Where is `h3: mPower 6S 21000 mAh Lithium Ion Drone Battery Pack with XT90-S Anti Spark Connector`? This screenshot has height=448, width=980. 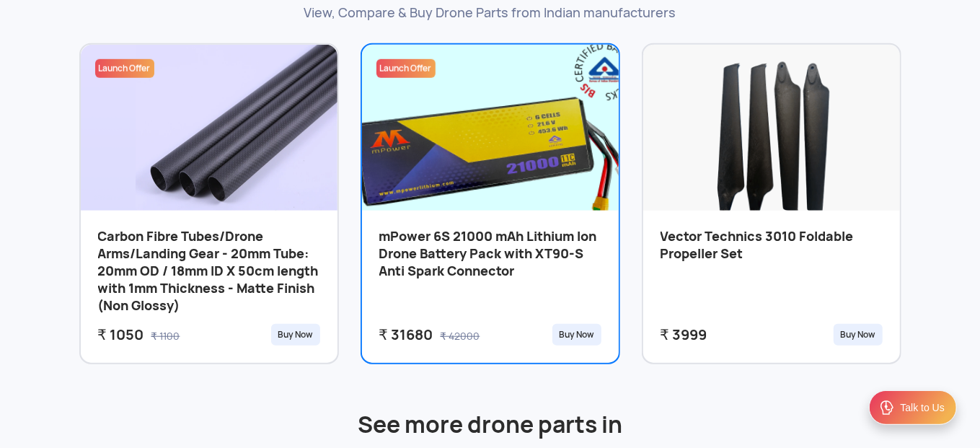 h3: mPower 6S 21000 mAh Lithium Ion Drone Battery Pack with XT90-S Anti Spark Connector is located at coordinates (490, 273).